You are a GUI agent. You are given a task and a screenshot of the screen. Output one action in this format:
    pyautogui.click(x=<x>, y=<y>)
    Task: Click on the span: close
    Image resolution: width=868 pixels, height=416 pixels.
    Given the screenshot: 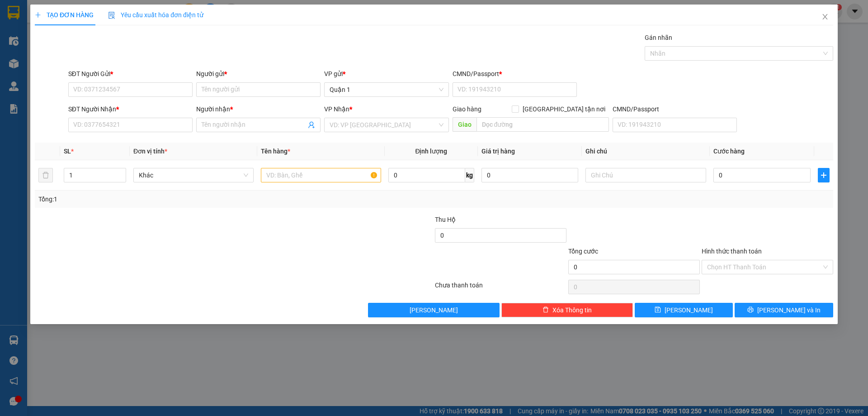 What is the action you would take?
    pyautogui.click(x=825, y=17)
    